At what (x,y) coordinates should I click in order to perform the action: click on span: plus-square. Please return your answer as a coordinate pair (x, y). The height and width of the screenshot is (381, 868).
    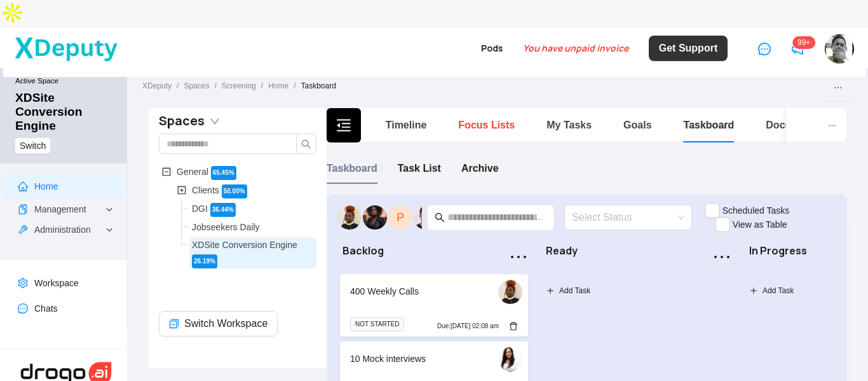
    Looking at the image, I should click on (182, 190).